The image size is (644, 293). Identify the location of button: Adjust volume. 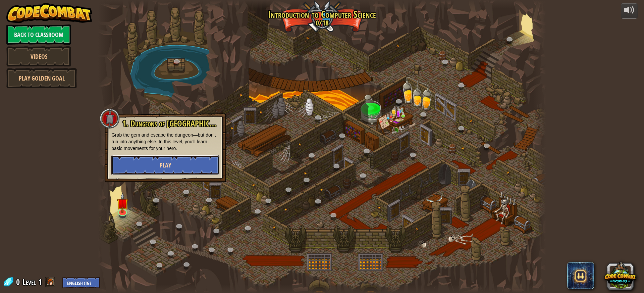
(629, 11).